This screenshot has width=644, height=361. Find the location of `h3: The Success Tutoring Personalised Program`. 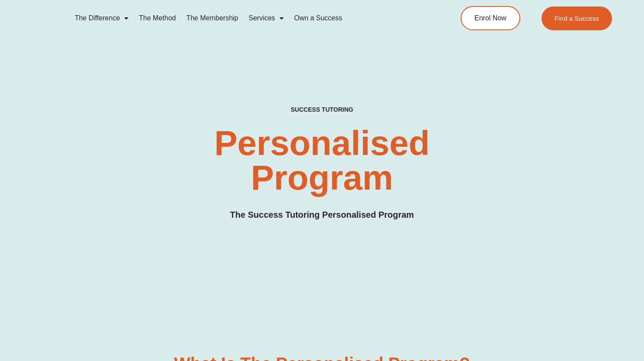

h3: The Success Tutoring Personalised Program is located at coordinates (322, 215).